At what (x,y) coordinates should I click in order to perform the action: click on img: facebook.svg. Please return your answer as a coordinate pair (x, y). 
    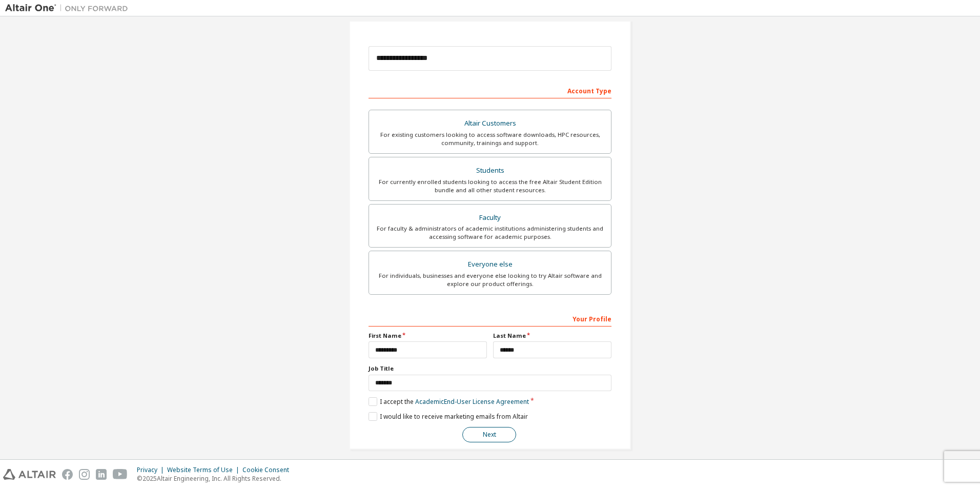
    Looking at the image, I should click on (67, 474).